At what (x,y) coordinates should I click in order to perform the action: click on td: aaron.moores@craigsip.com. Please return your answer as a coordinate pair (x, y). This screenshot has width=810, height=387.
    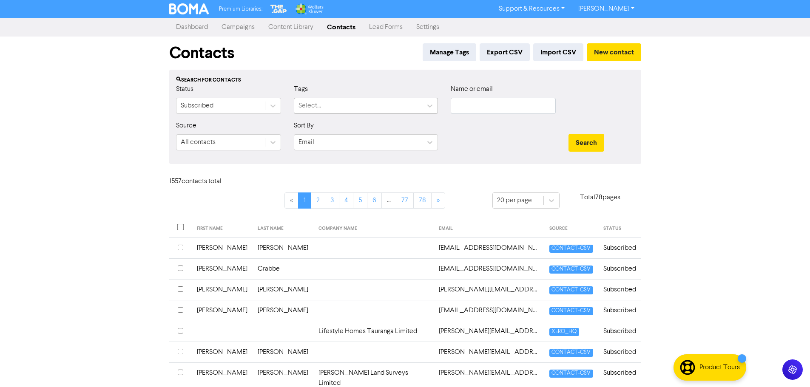
    Looking at the image, I should click on (489, 352).